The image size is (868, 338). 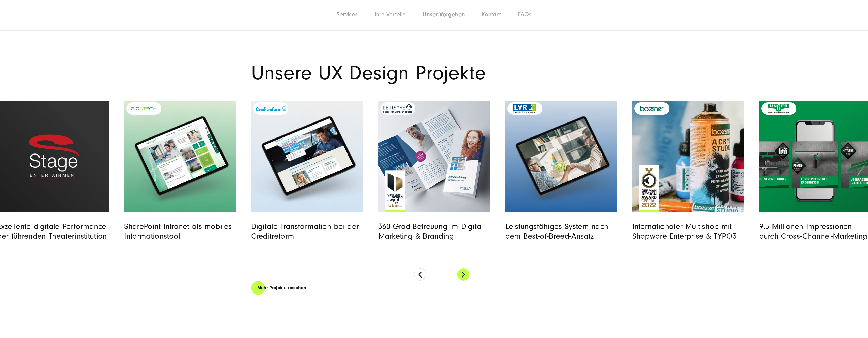 What do you see at coordinates (390, 14) in the screenshot?
I see `a: Ihre Vorteile` at bounding box center [390, 14].